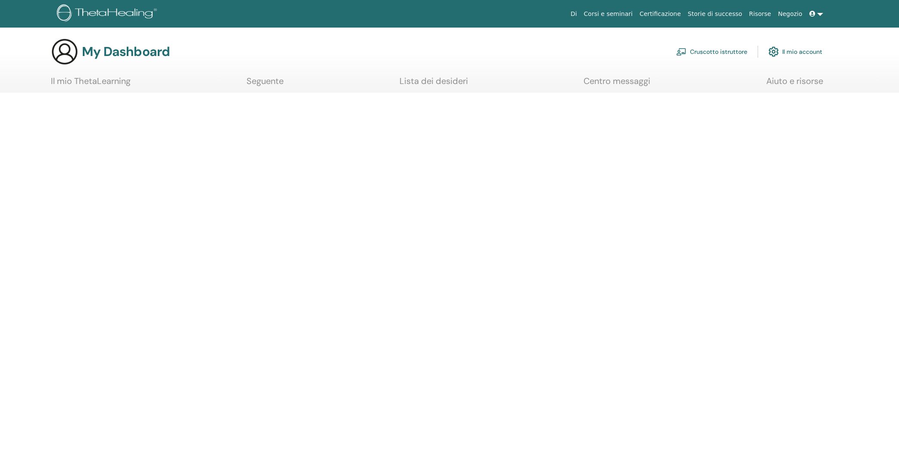 This screenshot has height=451, width=899. I want to click on a: Centro messaggi, so click(617, 84).